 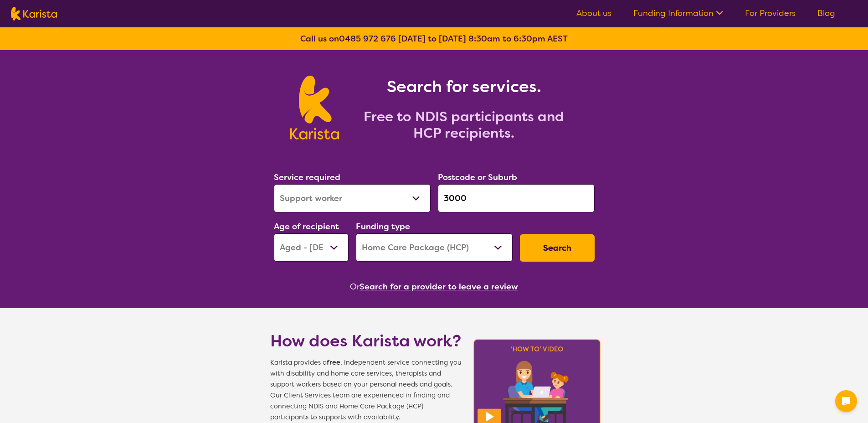 What do you see at coordinates (464, 125) in the screenshot?
I see `h2: Free to NDIS participants and HCP recipients.` at bounding box center [464, 125].